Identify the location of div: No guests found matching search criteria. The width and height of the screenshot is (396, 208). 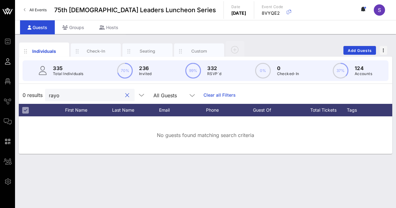
(205, 135).